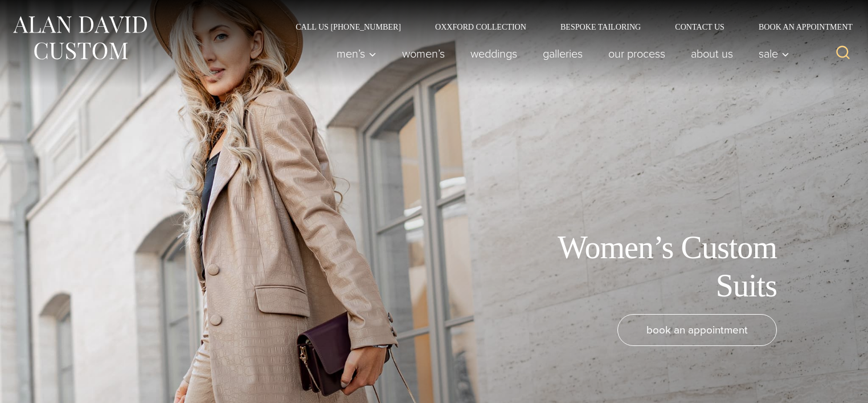 This screenshot has width=868, height=403. What do you see at coordinates (567, 27) in the screenshot?
I see `nav: Secondary Navigation` at bounding box center [567, 27].